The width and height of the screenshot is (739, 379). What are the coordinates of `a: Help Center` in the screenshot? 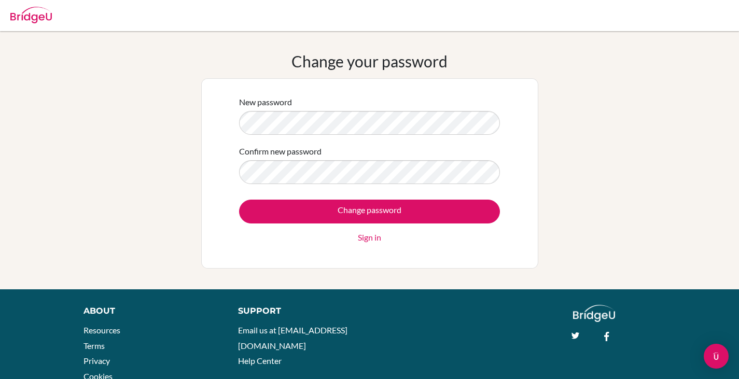 It's located at (260, 360).